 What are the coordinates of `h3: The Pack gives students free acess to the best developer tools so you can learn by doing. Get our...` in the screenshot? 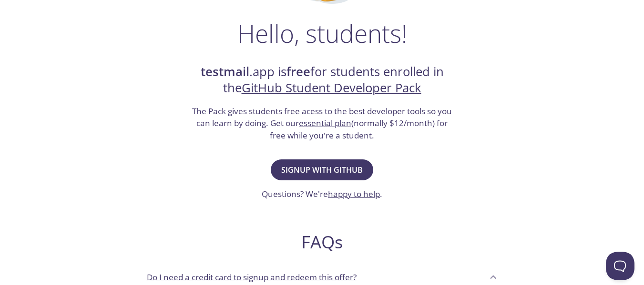 It's located at (322, 123).